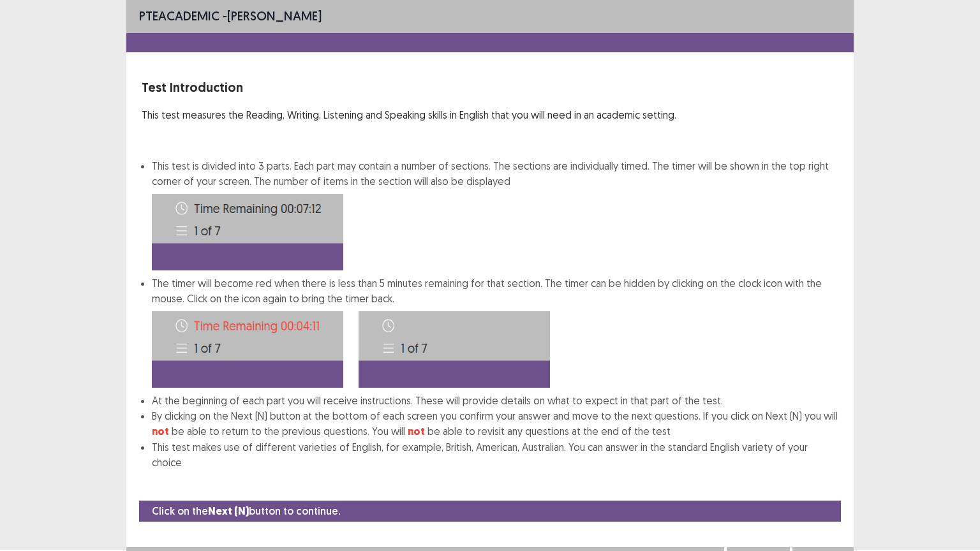 This screenshot has height=551, width=980. I want to click on li: This test makes use of different varieties of English, for example, British, American, Australian..., so click(495, 455).